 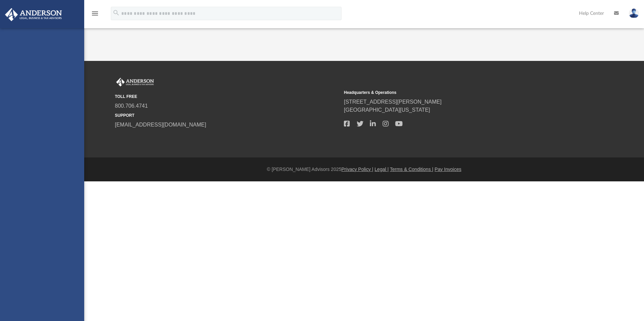 What do you see at coordinates (456, 92) in the screenshot?
I see `small: Headquarters & Operations` at bounding box center [456, 92].